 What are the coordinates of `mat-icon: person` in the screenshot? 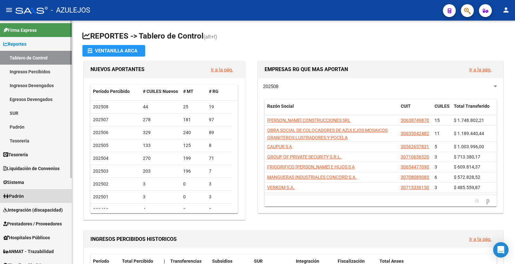 It's located at (506, 10).